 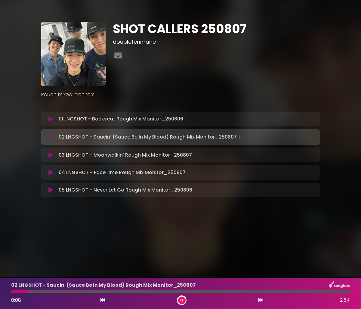 I want to click on p: 02 LNGSHOT - Saucin' (Sauce Be In My Blood) Rough Mix Monitor_250807, so click(x=152, y=137).